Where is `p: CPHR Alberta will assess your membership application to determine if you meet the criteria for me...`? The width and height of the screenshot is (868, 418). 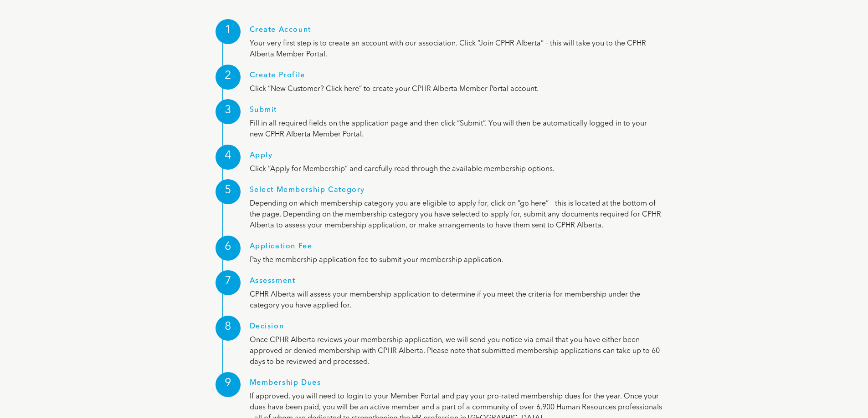
p: CPHR Alberta will assess your membership application to determine if you meet the criteria for me... is located at coordinates (456, 300).